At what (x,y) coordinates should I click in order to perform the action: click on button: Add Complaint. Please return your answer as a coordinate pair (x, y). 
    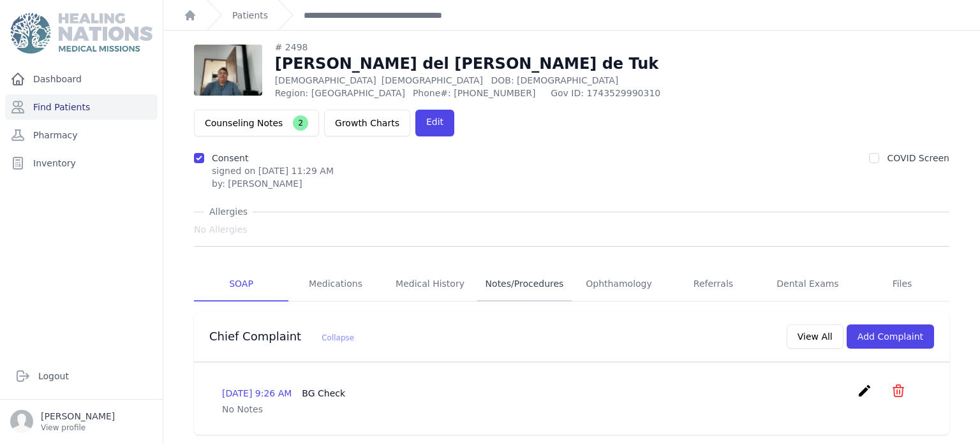
    Looking at the image, I should click on (889, 336).